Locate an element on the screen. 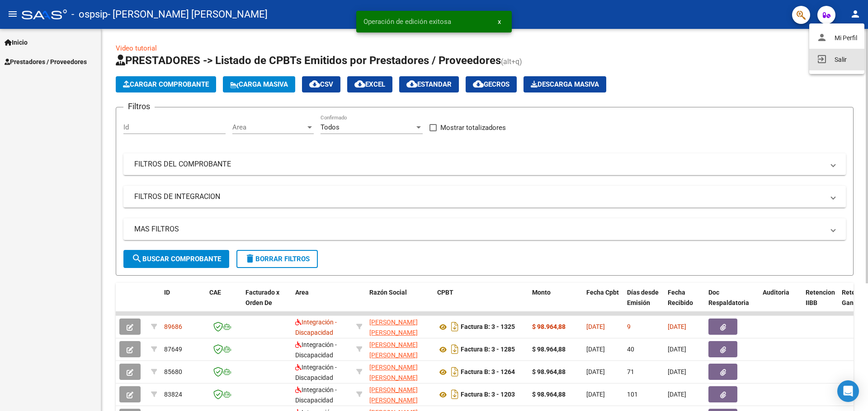 The height and width of the screenshot is (411, 868). span: PRESTADORES -> Listado de CPBTs Emitidos por Prestadores / Proveedores is located at coordinates (309, 60).